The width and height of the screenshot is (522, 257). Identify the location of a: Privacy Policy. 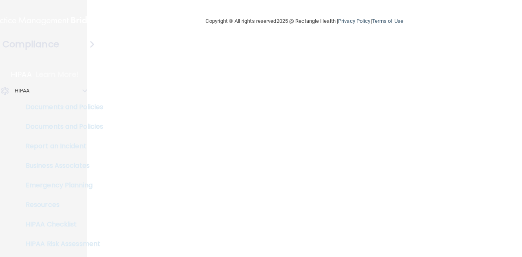
(354, 21).